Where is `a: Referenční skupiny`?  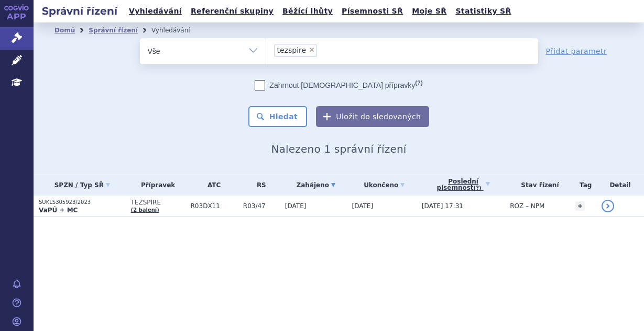 a: Referenční skupiny is located at coordinates (232, 11).